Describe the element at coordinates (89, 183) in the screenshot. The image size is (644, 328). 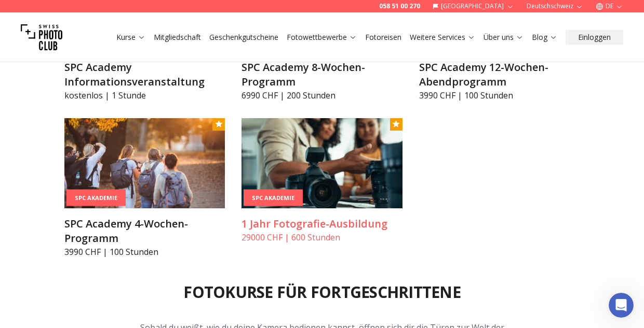
I see `div: Bitte schreibe in deiner Nachricht:` at that location.